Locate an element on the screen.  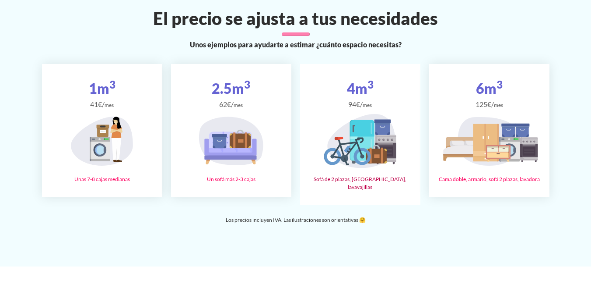
div: 4m is located at coordinates (360, 94).